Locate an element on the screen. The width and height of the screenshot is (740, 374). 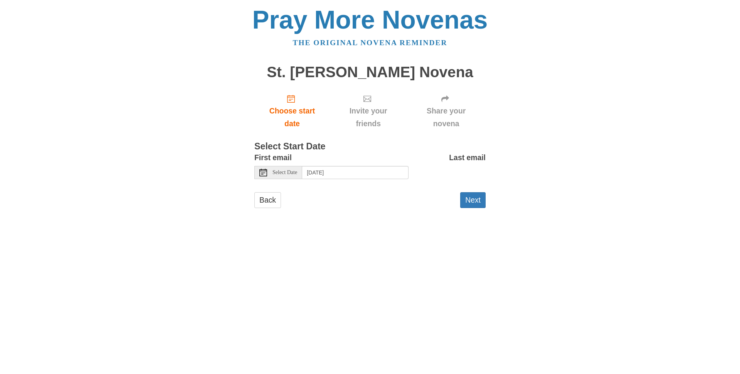
h3: Select Start Date is located at coordinates (370, 147).